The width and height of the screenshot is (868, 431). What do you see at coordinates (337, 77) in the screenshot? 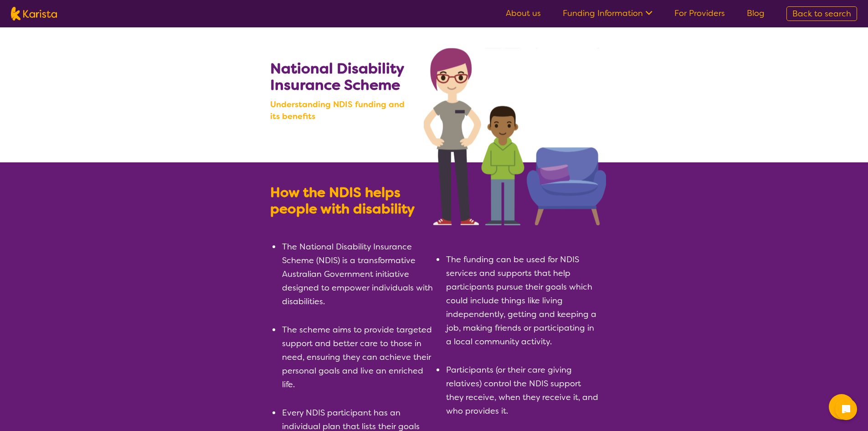
I see `b: National Disability Insurance Scheme` at bounding box center [337, 77].